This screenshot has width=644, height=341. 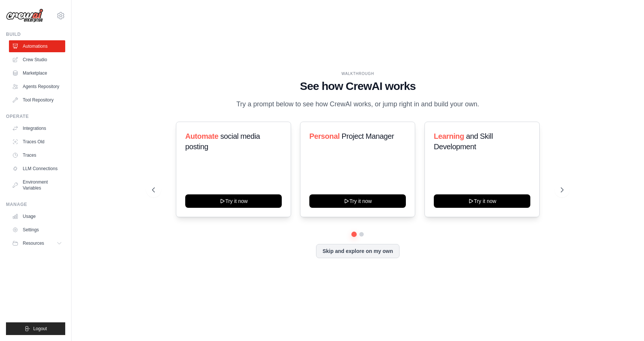 I want to click on a: Tool Repository, so click(x=37, y=100).